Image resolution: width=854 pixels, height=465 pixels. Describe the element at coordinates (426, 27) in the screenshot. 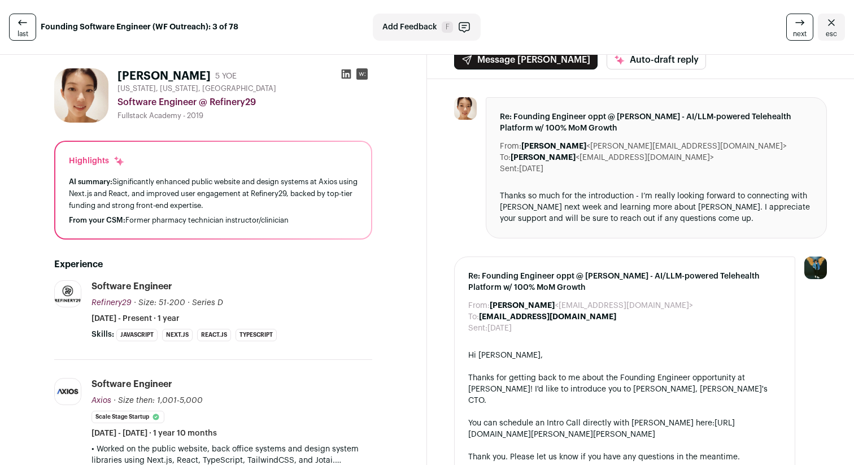

I see `button: Add Feedback F` at that location.